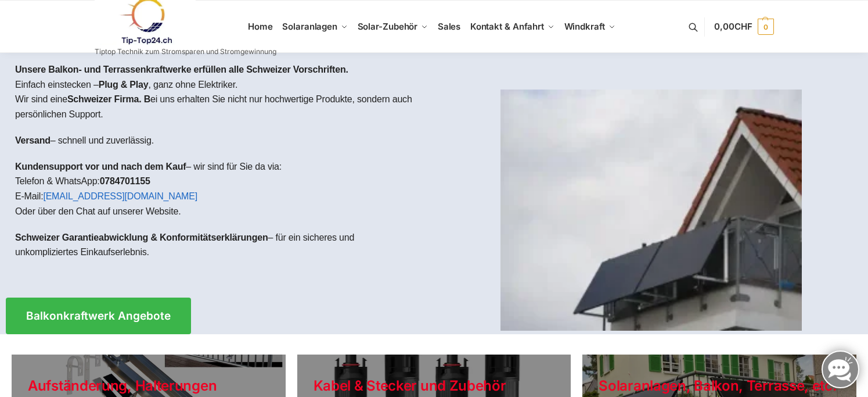 Image resolution: width=868 pixels, height=397 pixels. I want to click on strong: Kundensupport vor und nach dem Kauf, so click(100, 166).